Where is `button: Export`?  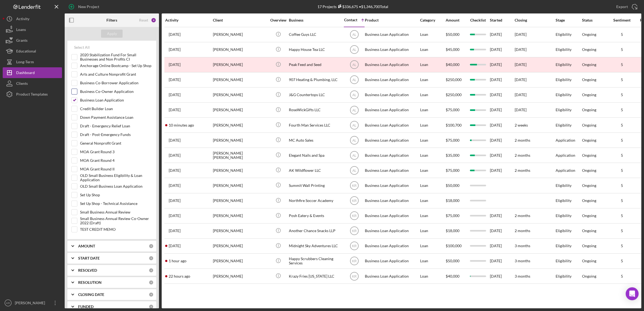
button: Export is located at coordinates (626, 7).